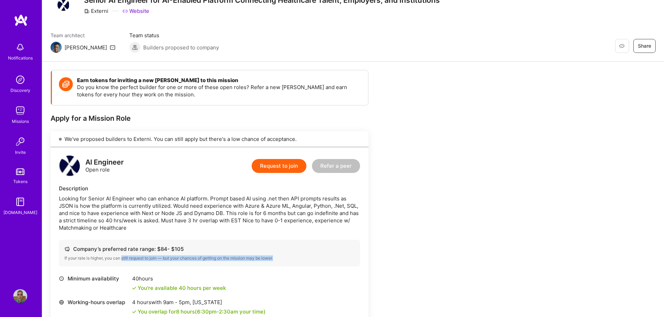 The width and height of the screenshot is (664, 317). I want to click on div: Discovery, so click(20, 90).